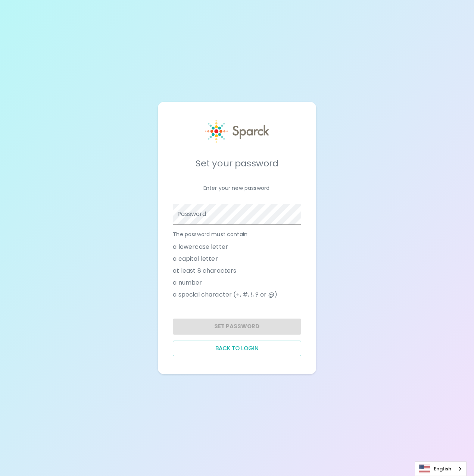 The width and height of the screenshot is (474, 476). What do you see at coordinates (200, 247) in the screenshot?
I see `span: a lowercase letter` at bounding box center [200, 247].